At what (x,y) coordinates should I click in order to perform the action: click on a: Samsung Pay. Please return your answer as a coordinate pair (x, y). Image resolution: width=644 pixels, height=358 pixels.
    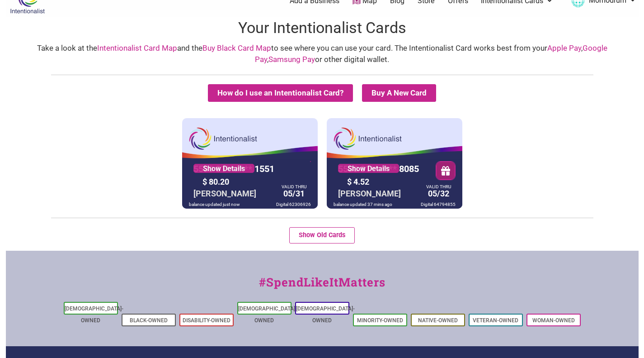
    Looking at the image, I should click on (292, 59).